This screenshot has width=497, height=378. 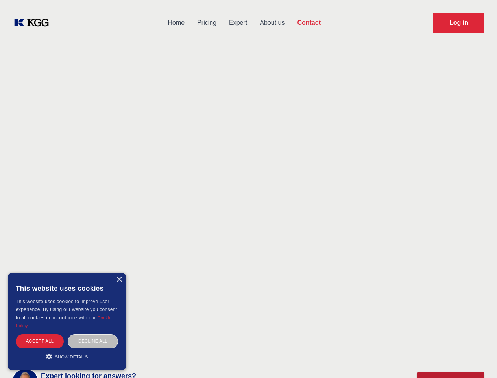 What do you see at coordinates (309, 23) in the screenshot?
I see `a: Contact` at bounding box center [309, 23].